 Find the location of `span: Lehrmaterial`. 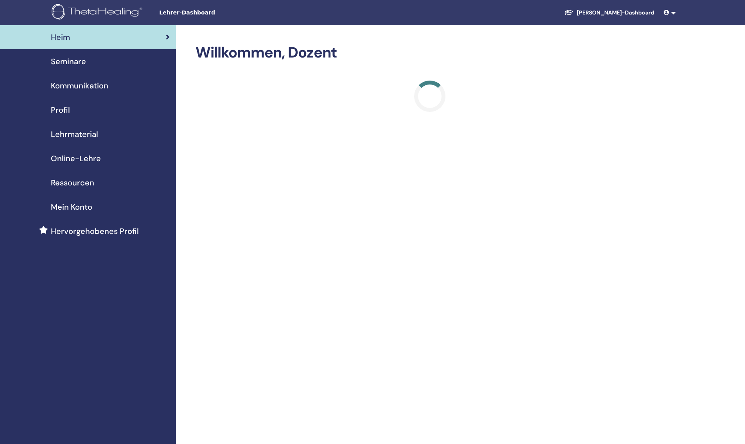

span: Lehrmaterial is located at coordinates (74, 134).